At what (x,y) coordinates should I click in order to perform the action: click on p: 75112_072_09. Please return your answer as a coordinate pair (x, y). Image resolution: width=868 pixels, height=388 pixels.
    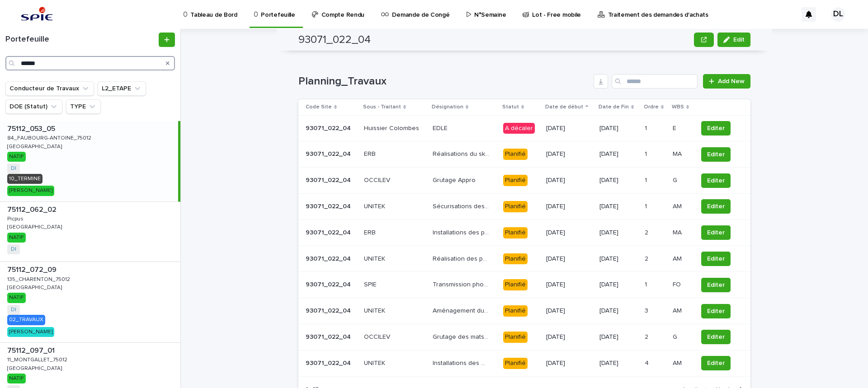
    Looking at the image, I should click on (32, 269).